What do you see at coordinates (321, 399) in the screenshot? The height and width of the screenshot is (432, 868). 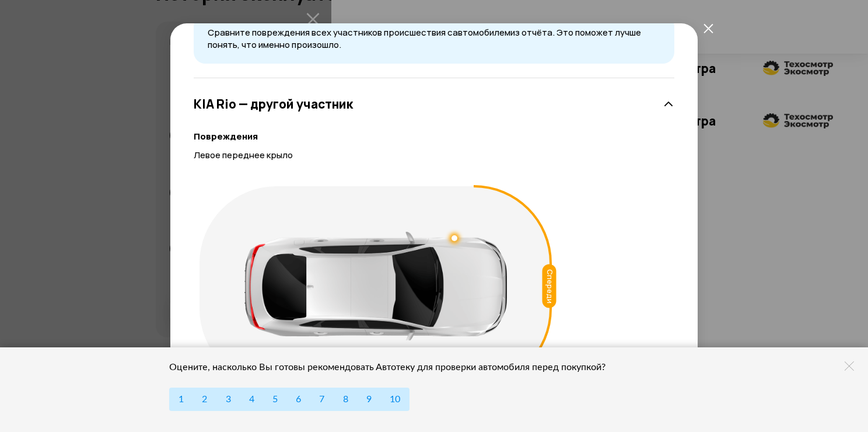 I see `span: 7` at bounding box center [321, 399].